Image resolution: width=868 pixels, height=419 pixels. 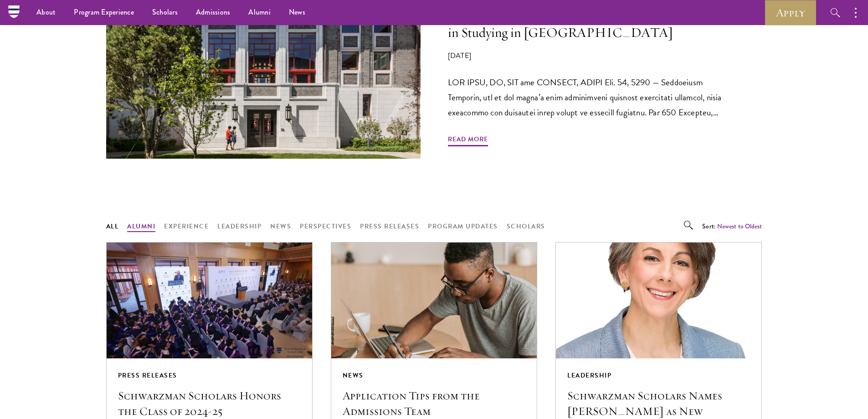 I want to click on div: Leadership, so click(x=659, y=375).